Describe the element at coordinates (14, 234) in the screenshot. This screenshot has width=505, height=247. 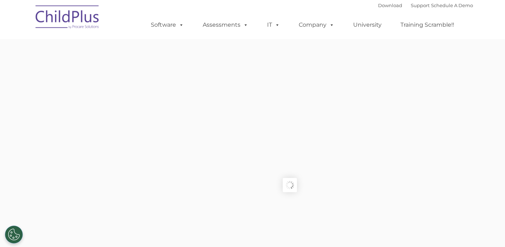
I see `button: Cookies Settings` at that location.